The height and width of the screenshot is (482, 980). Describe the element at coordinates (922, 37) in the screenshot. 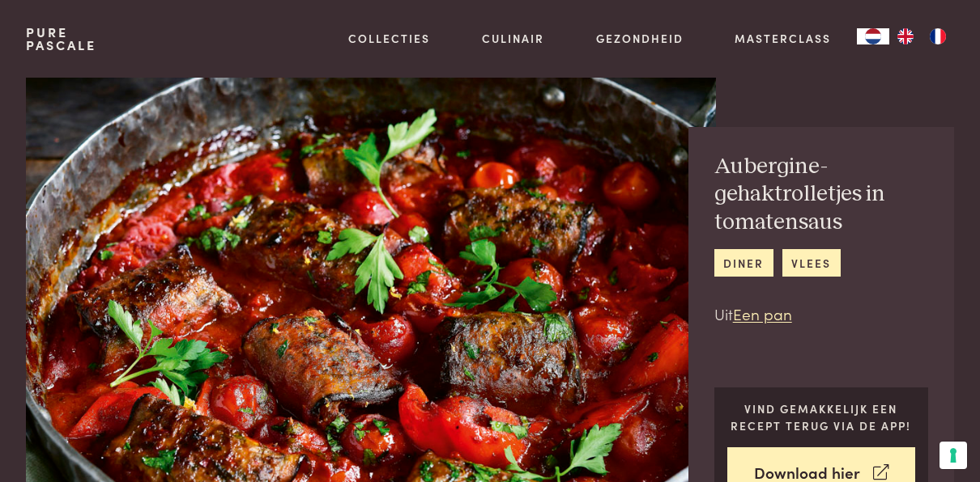

I see `ul: Language list` at that location.